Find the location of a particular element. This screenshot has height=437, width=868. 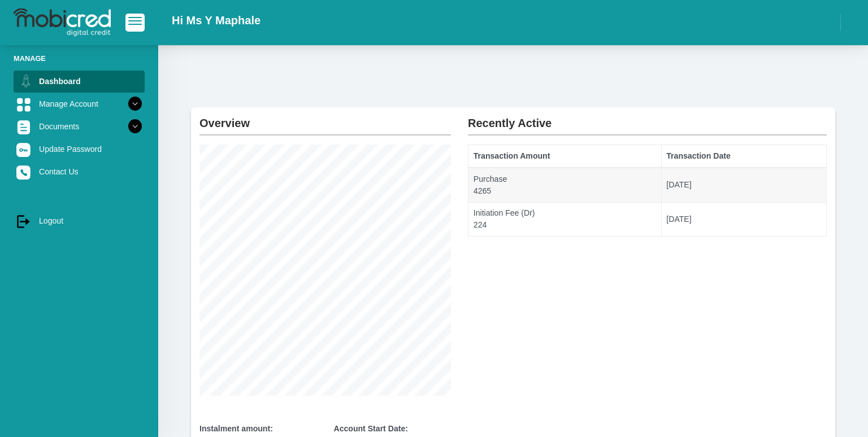

a: Dashboard is located at coordinates (79, 81).